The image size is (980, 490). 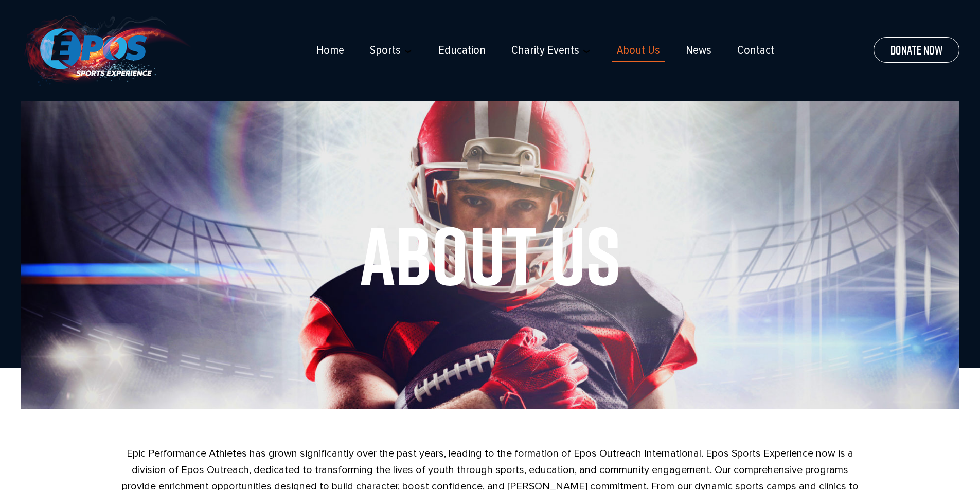 What do you see at coordinates (330, 50) in the screenshot?
I see `a: Home` at bounding box center [330, 50].